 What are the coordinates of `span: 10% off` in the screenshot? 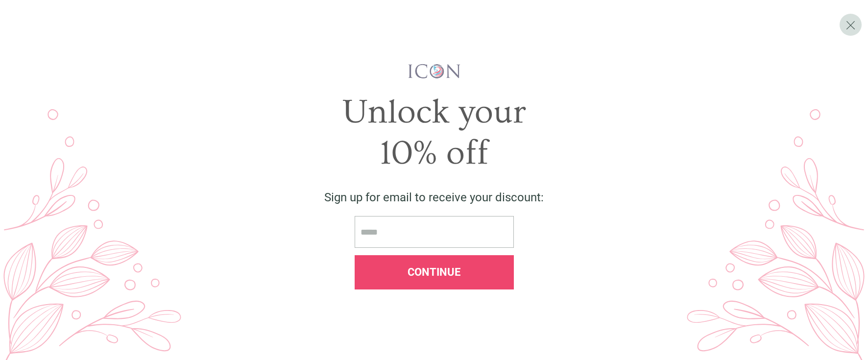 It's located at (434, 153).